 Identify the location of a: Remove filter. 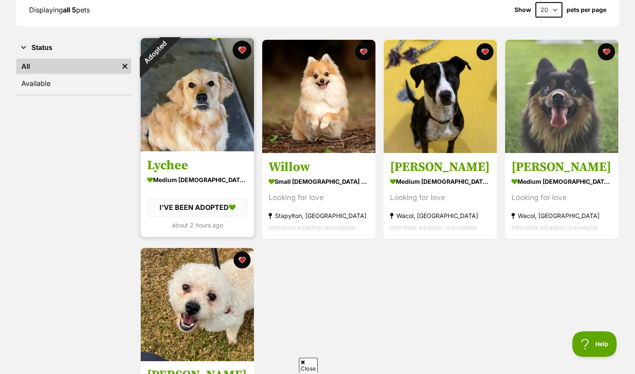
(125, 66).